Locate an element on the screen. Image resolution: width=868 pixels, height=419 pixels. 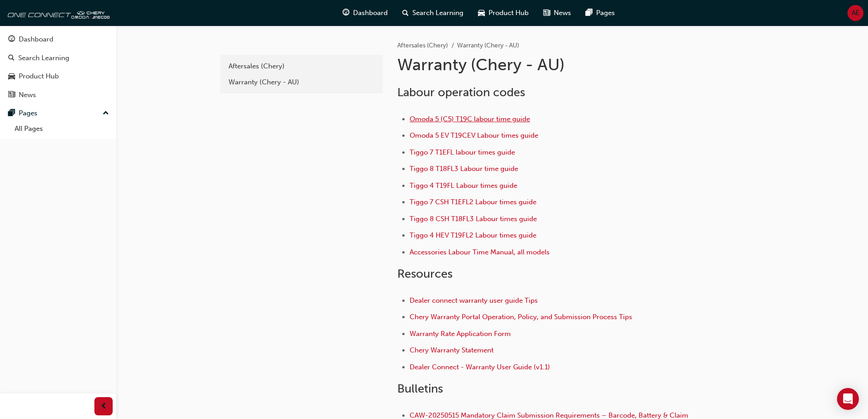
span: Labour operation codes is located at coordinates (461, 92).